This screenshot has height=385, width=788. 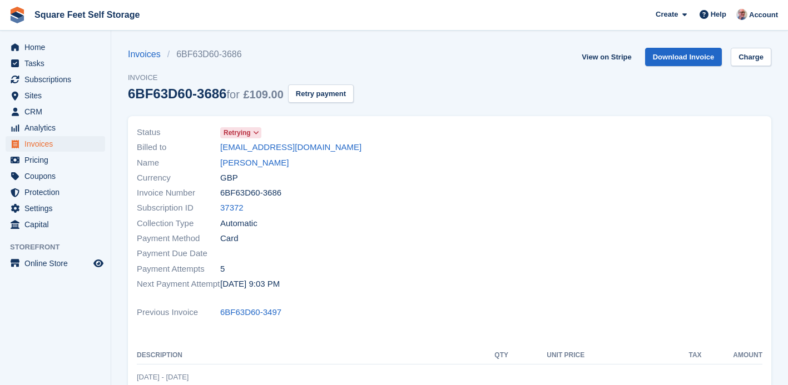 I want to click on span: Subscription ID, so click(x=179, y=208).